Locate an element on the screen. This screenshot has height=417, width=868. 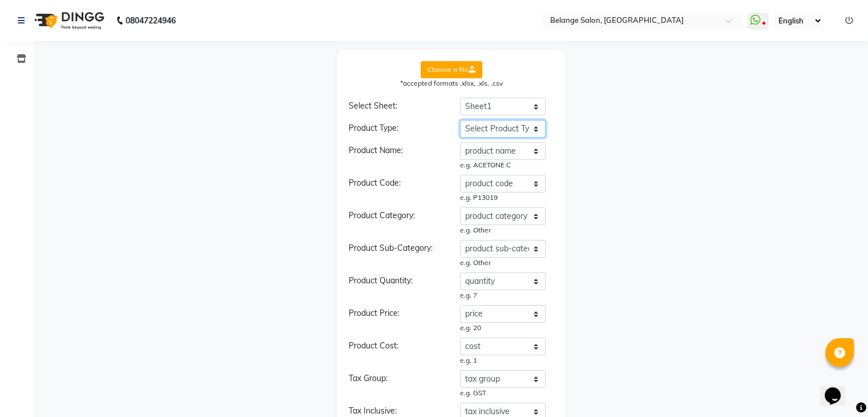
div: Tax Group: is located at coordinates (396, 386).